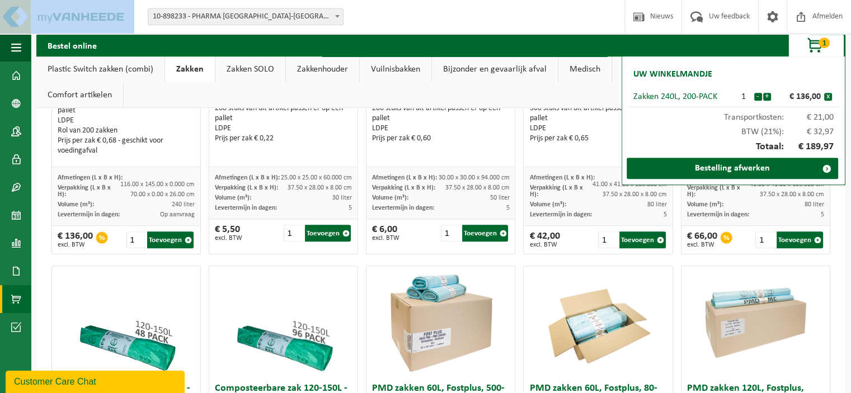 The width and height of the screenshot is (851, 393). What do you see at coordinates (396, 69) in the screenshot?
I see `a: Vuilnisbakken` at bounding box center [396, 69].